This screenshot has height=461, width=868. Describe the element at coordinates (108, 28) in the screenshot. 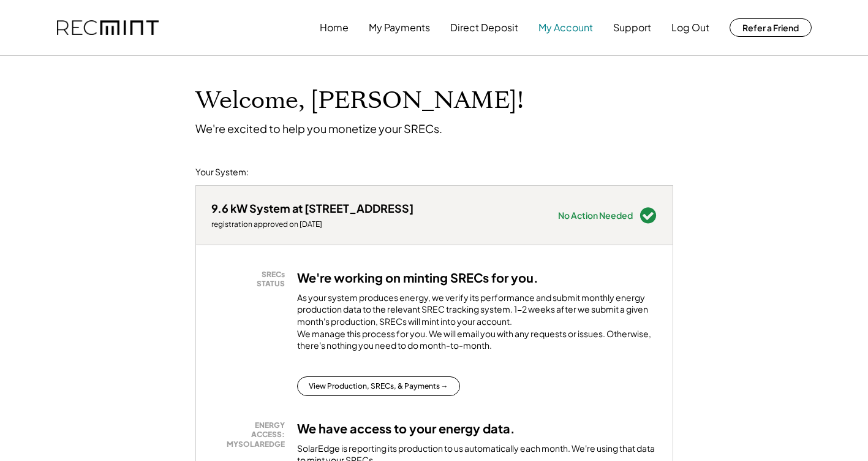

I see `img: recmint-logotype%403x.png` at that location.